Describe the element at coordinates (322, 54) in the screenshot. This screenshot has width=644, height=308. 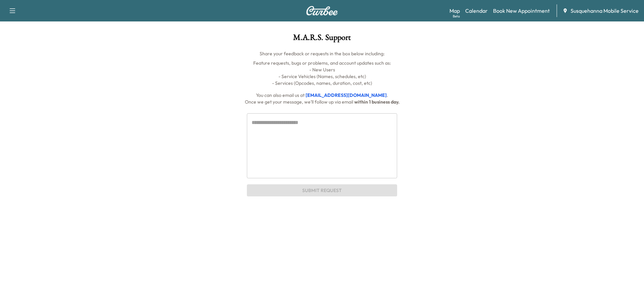
I see `p: Share your feedback or requests in the box below including:` at that location.